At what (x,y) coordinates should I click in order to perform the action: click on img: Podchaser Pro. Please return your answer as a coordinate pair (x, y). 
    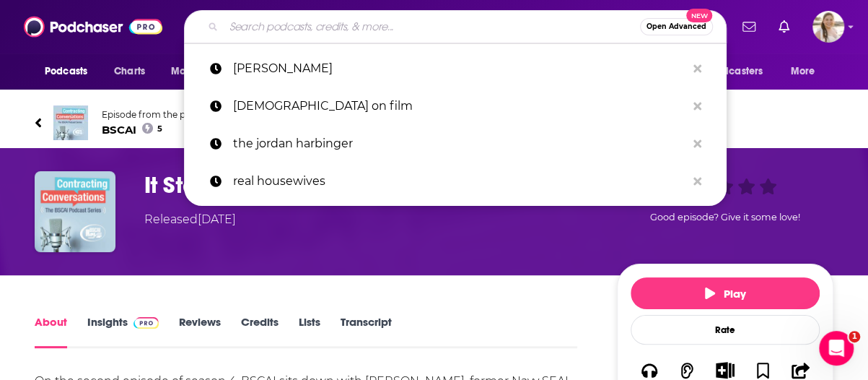
    Looking at the image, I should click on (146, 323).